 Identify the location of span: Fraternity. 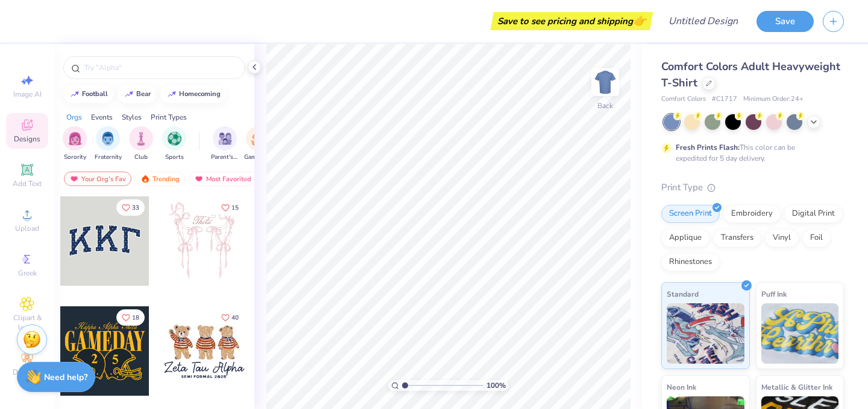
(108, 157).